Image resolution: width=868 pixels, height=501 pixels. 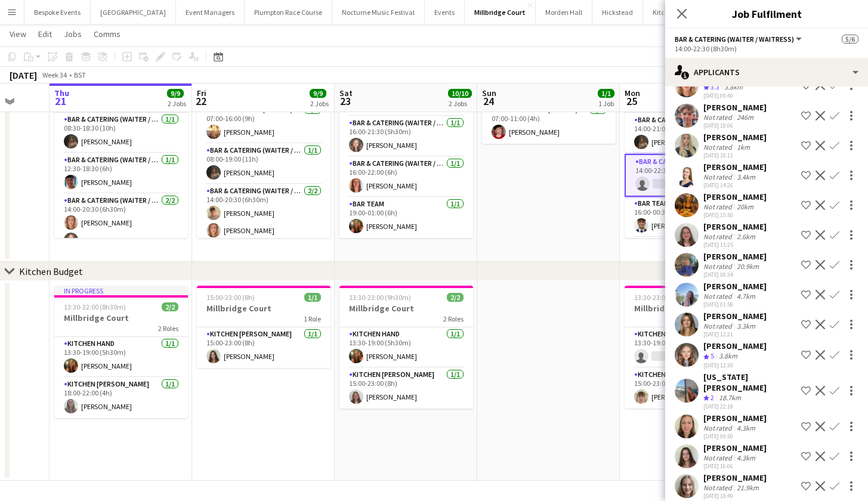 I want to click on div: In progress08:30-01:00 (16h30m) (Fri)7/7Millbridge Court6 RolesBar & Catering (Waiter / waitress)..., so click(x=121, y=150).